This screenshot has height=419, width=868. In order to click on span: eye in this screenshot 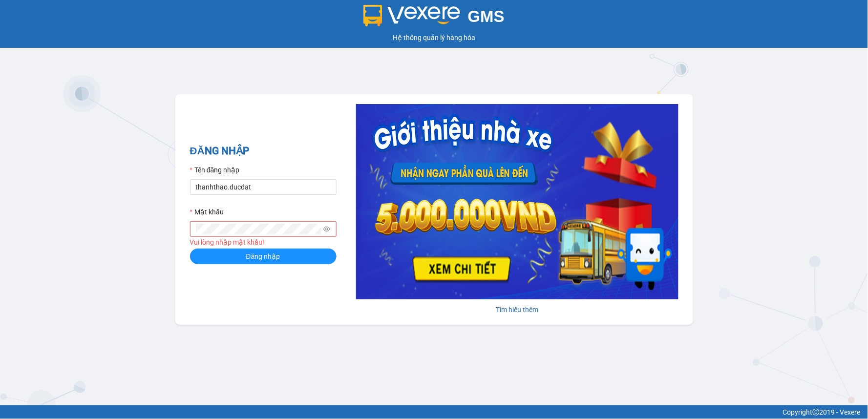, I will do `click(327, 229)`.